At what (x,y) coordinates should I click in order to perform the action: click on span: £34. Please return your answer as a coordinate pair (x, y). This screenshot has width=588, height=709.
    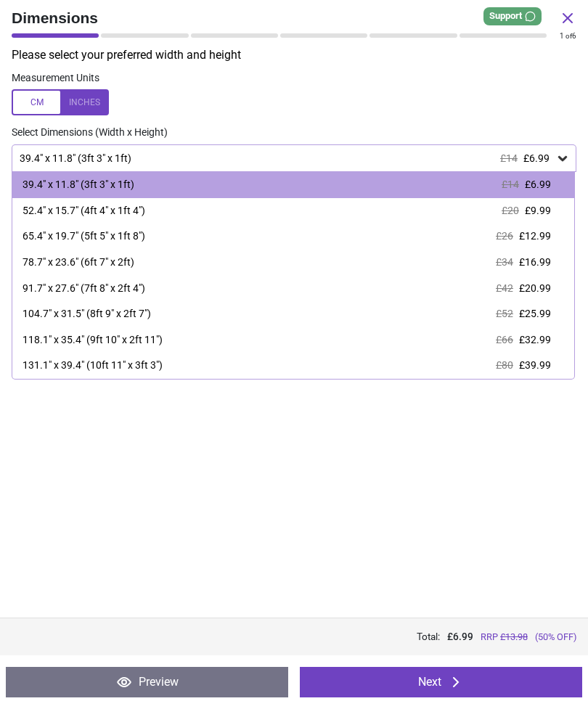
    Looking at the image, I should click on (505, 262).